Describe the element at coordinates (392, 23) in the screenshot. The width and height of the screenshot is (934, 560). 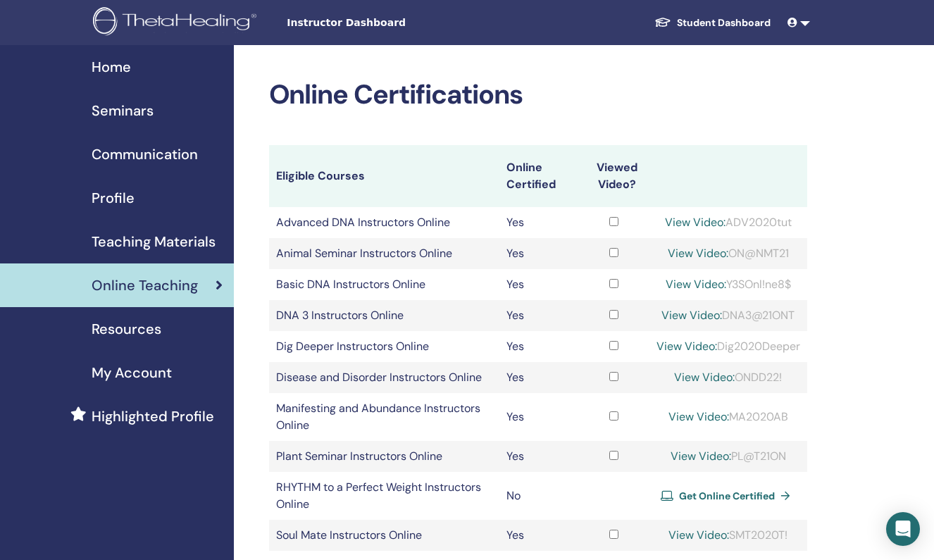
I see `span: Instructor Dashboard` at that location.